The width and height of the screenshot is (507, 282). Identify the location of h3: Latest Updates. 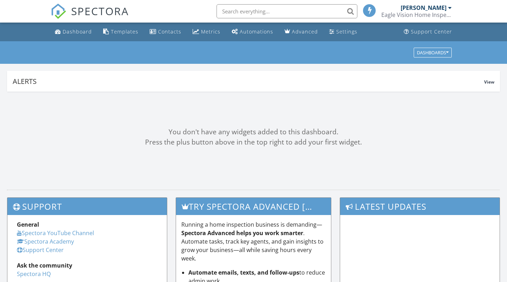
(420, 206).